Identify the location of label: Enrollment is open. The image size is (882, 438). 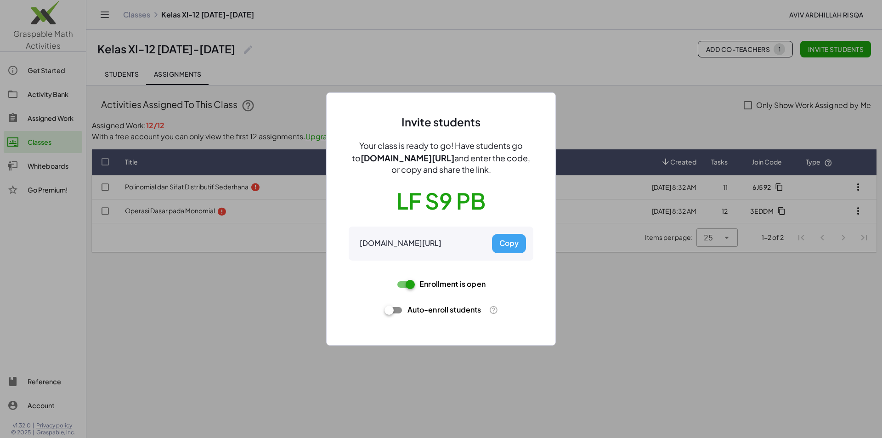
(450, 284).